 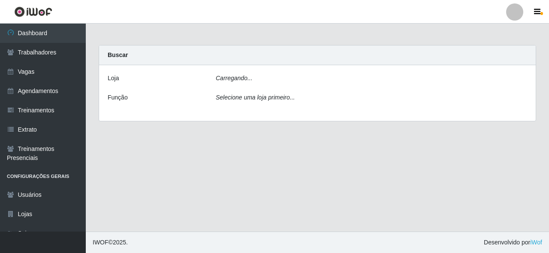 I want to click on img: CoreUI Logo, so click(x=33, y=12).